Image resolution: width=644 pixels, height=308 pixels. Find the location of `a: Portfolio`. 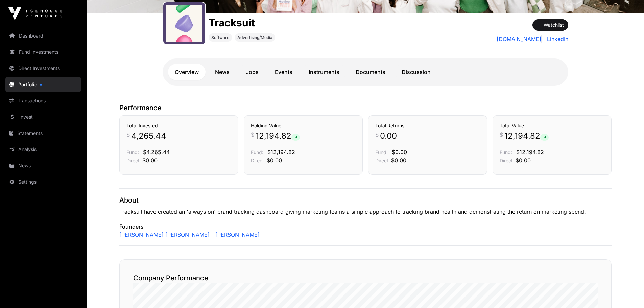

a: Portfolio is located at coordinates (43, 85).